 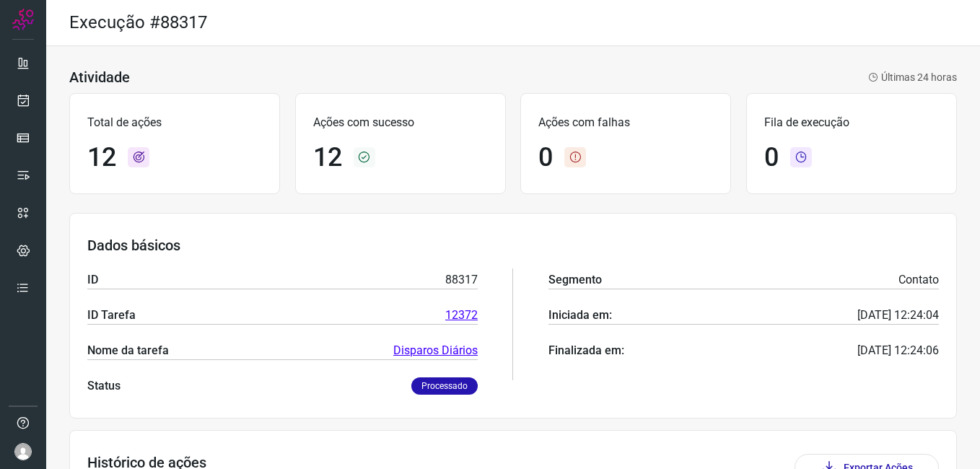 What do you see at coordinates (128, 351) in the screenshot?
I see `p: Nome da tarefa` at bounding box center [128, 351].